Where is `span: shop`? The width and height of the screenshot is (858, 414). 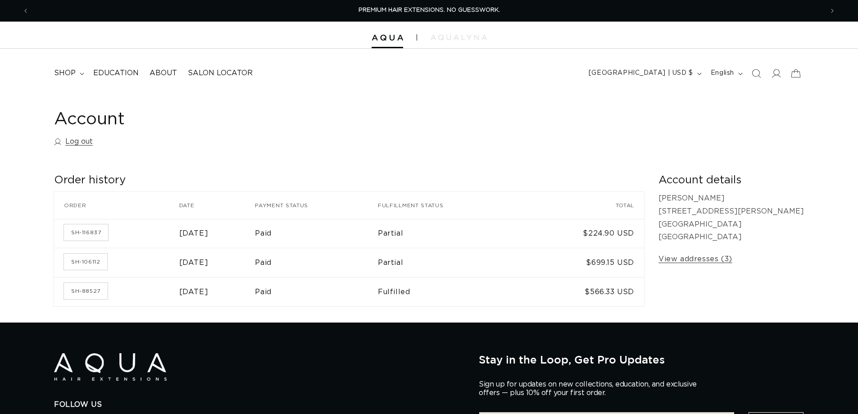
span: shop is located at coordinates (65, 73).